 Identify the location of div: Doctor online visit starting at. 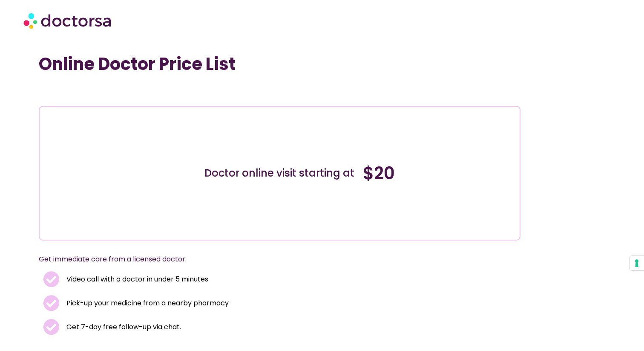
(280, 173).